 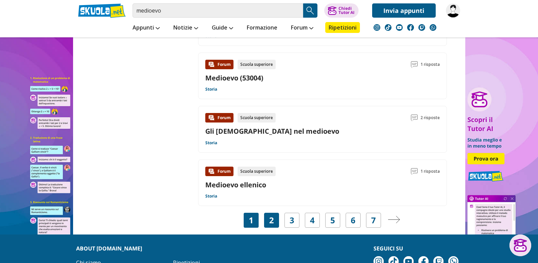 What do you see at coordinates (310, 11) in the screenshot?
I see `button: Search Button` at bounding box center [310, 11].